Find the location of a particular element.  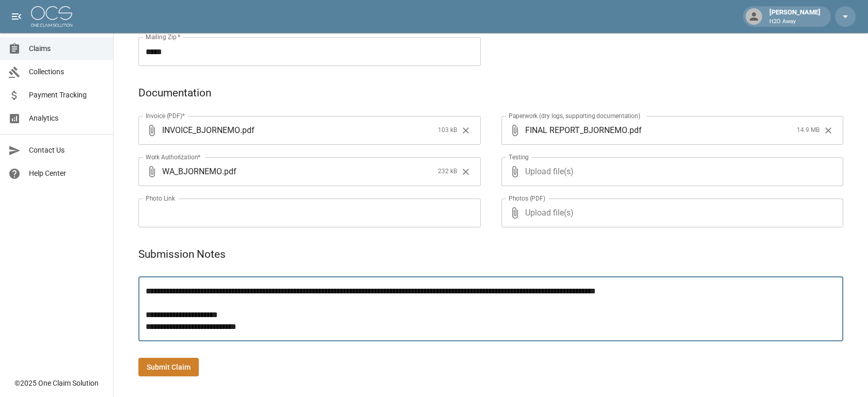

label: Mailing Zip is located at coordinates (163, 37).